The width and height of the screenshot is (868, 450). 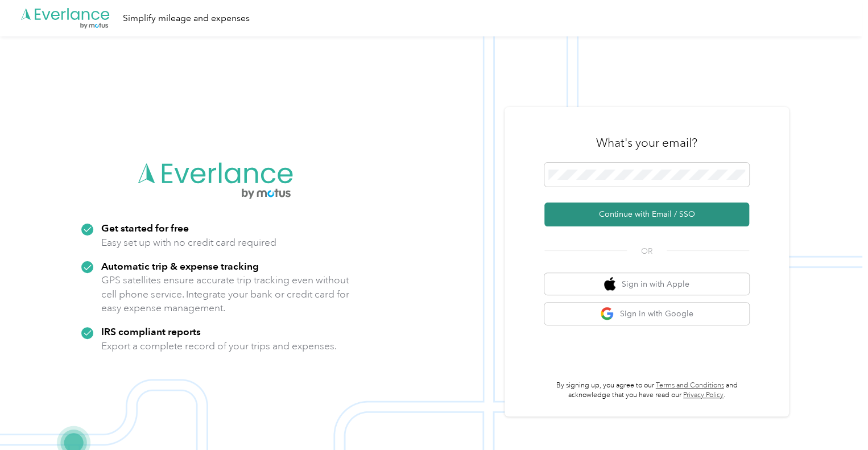 What do you see at coordinates (189, 242) in the screenshot?
I see `p: Easy set up with no credit card required` at bounding box center [189, 242].